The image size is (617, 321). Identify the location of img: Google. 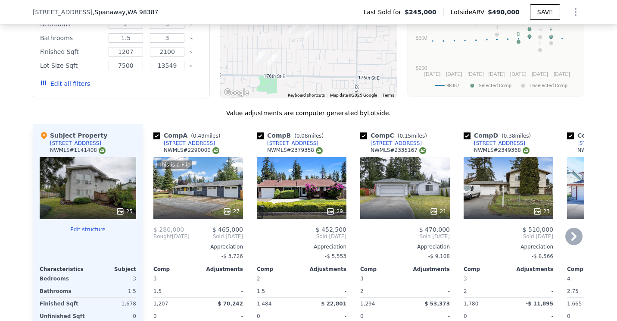
(237, 93).